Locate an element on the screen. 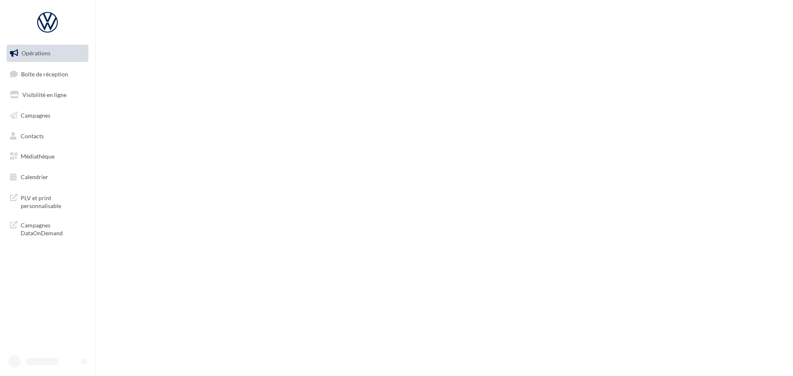  span: Campagnes DataOnDemand is located at coordinates (53, 228).